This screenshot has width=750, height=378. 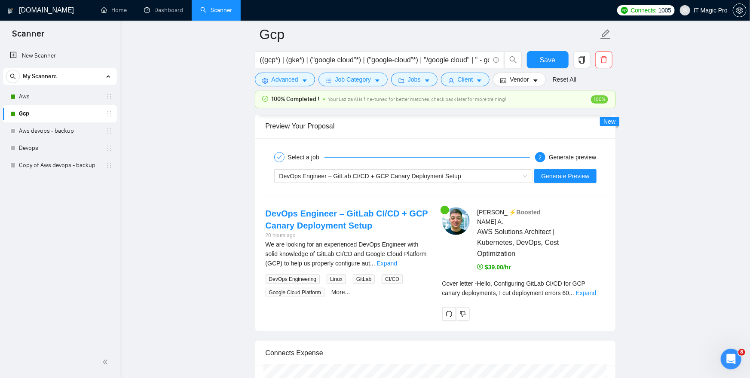 What do you see at coordinates (564, 80) in the screenshot?
I see `a: Reset All` at bounding box center [564, 80].